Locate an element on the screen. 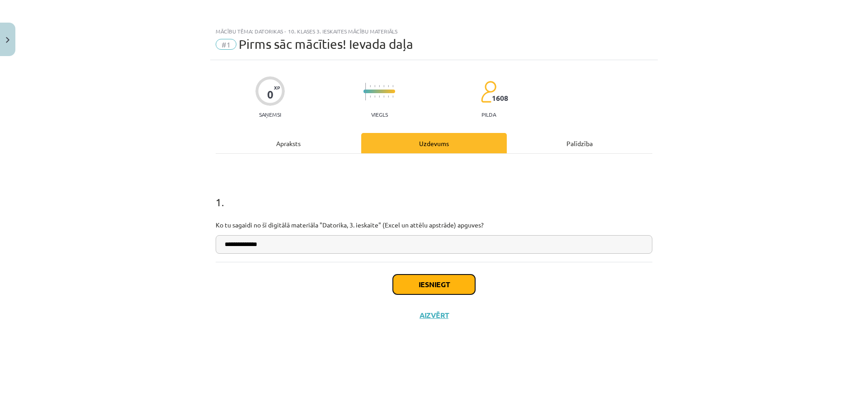  span: 1608 is located at coordinates (500, 98).